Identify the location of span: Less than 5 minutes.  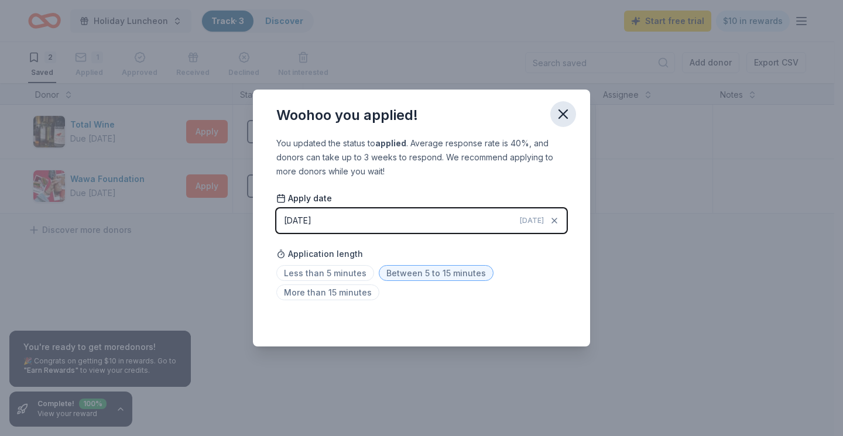
(325, 273).